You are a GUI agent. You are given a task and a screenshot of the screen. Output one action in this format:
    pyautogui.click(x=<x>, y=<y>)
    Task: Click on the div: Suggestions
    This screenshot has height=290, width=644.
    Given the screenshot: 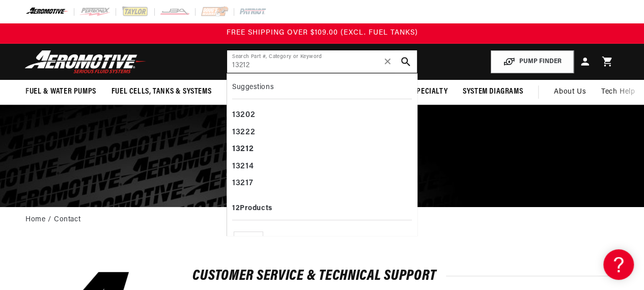 What is the action you would take?
    pyautogui.click(x=322, y=89)
    